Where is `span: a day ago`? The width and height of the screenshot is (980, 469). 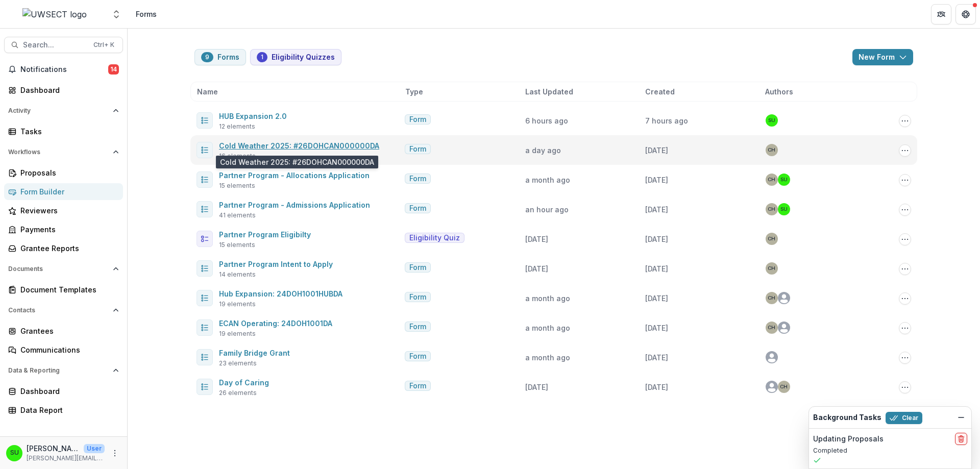 span: a day ago is located at coordinates (543, 150).